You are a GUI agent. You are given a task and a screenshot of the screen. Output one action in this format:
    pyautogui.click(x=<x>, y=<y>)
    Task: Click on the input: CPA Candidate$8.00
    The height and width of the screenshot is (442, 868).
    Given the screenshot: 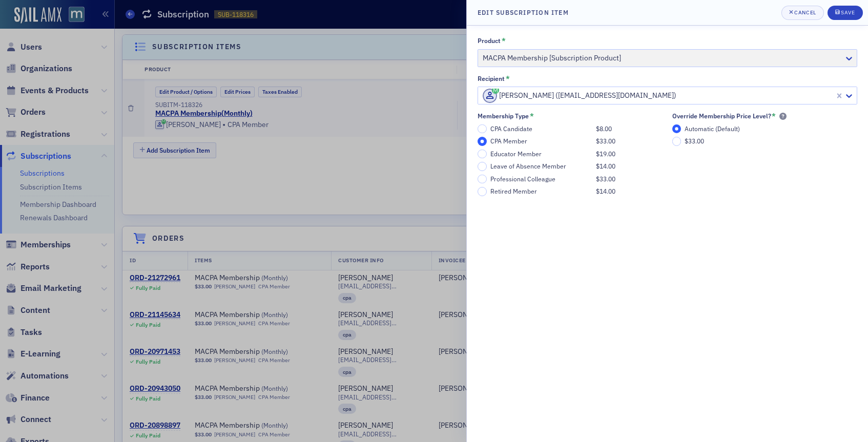 What is the action you would take?
    pyautogui.click(x=482, y=130)
    